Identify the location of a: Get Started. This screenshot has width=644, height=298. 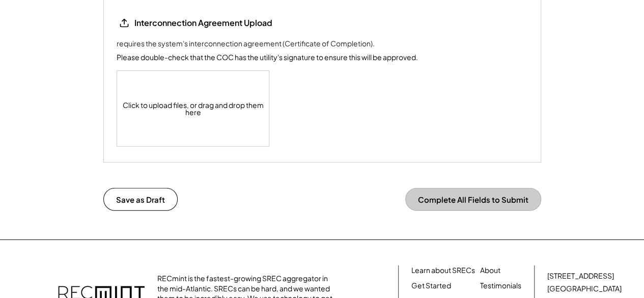
(431, 286).